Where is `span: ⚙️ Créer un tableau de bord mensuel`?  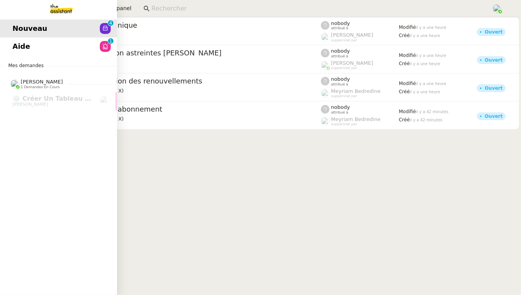 span: ⚙️ Créer un tableau de bord mensuel is located at coordinates (78, 98).